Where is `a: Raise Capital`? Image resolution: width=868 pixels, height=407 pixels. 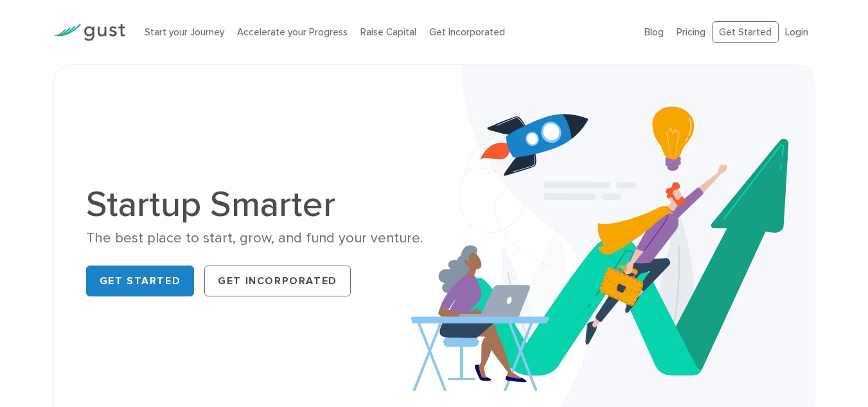
a: Raise Capital is located at coordinates (388, 32).